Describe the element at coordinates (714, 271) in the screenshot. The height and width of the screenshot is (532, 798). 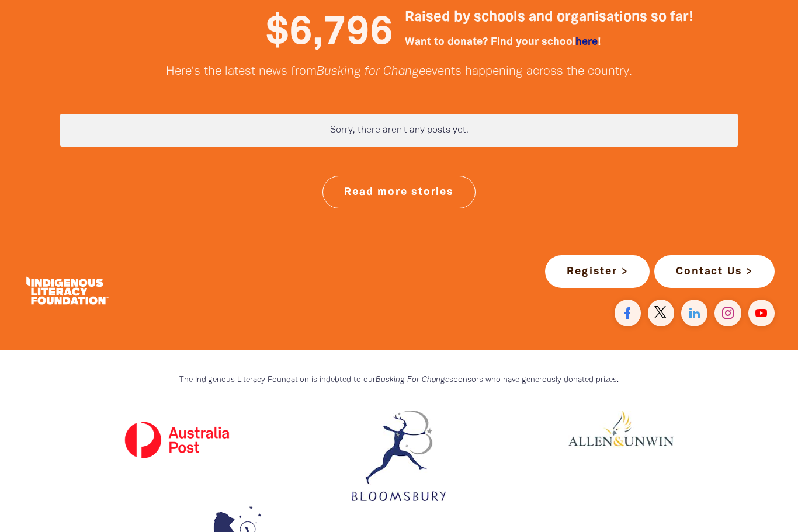
I see `a: Contact Us >` at that location.